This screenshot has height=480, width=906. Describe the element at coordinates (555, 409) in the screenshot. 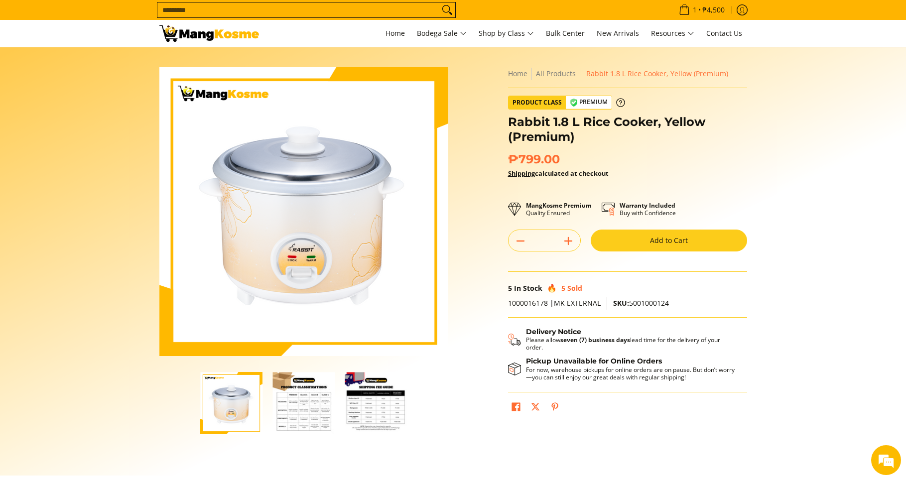

I see `a: Pin on Pinterest` at that location.